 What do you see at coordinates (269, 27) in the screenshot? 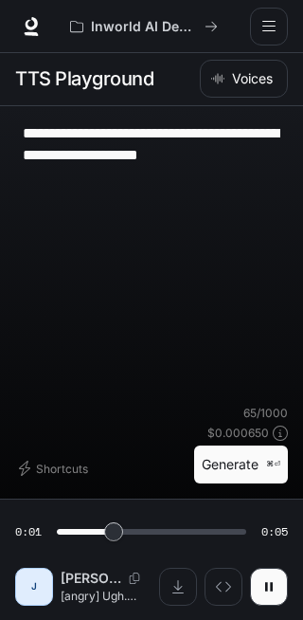
I see `button: open drawer` at bounding box center [269, 27].